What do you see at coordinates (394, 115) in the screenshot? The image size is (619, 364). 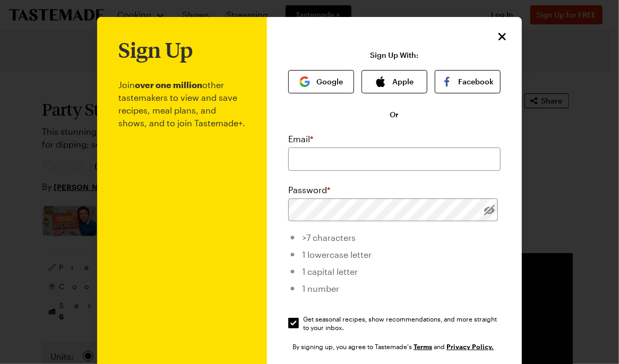 I see `span: Or` at bounding box center [394, 115].